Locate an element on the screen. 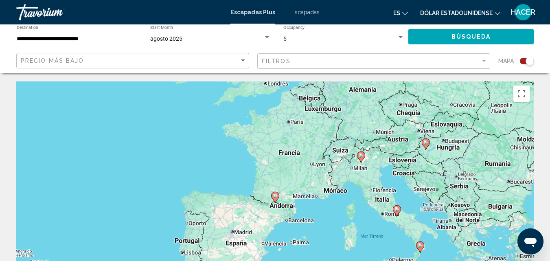 This screenshot has height=261, width=550. span: Precio más bajo is located at coordinates (53, 61).